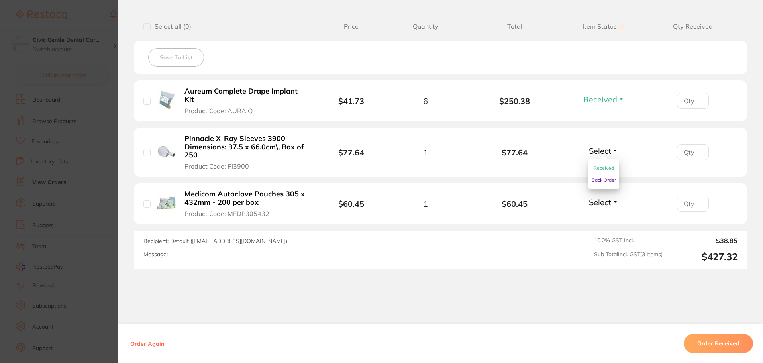  I want to click on span: Total, so click(515, 26).